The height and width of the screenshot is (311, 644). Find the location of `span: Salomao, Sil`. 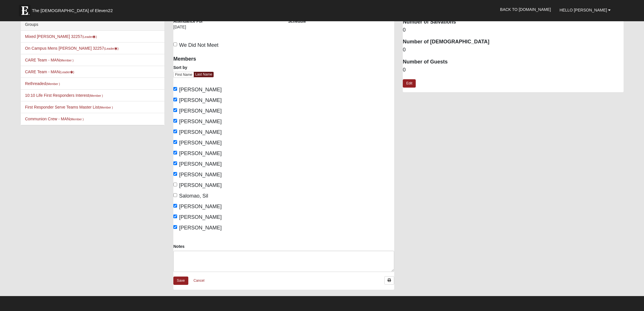

span: Salomao, Sil is located at coordinates (193, 196).